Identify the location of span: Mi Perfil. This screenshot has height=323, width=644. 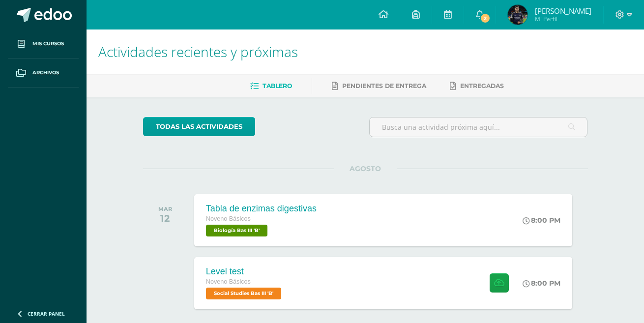
(563, 19).